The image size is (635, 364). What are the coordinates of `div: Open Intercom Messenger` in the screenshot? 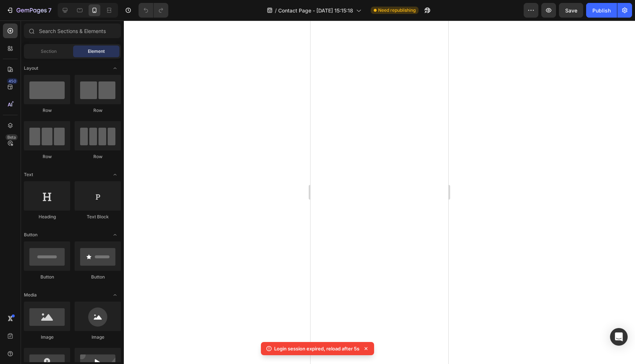 It's located at (619, 337).